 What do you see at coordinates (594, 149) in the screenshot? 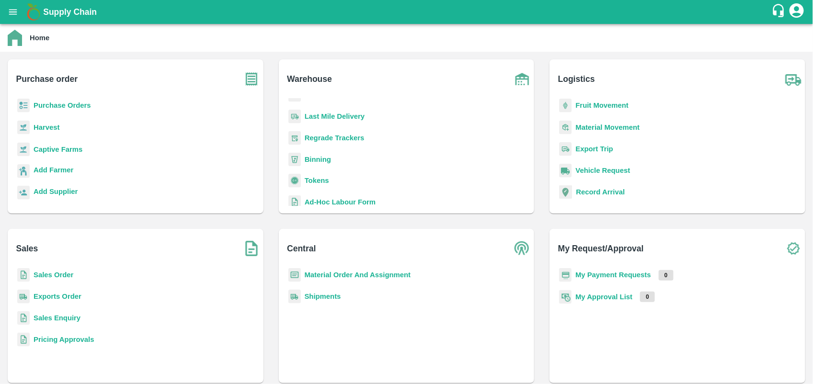
I see `b: Export Trip` at bounding box center [594, 149].